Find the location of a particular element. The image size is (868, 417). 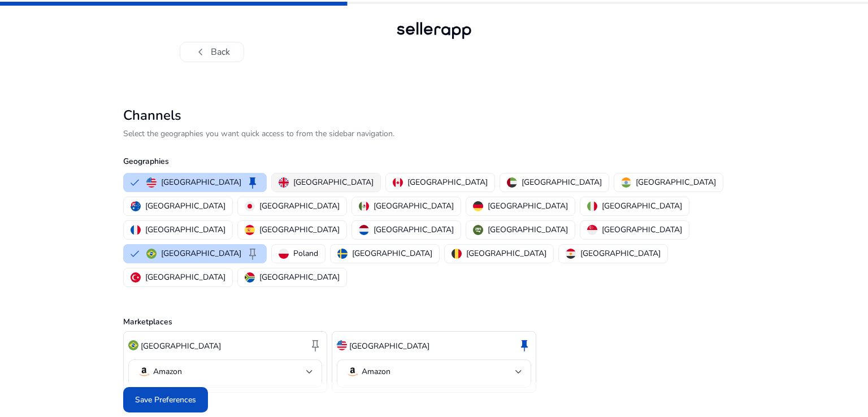

img: au.svg is located at coordinates (136, 207).